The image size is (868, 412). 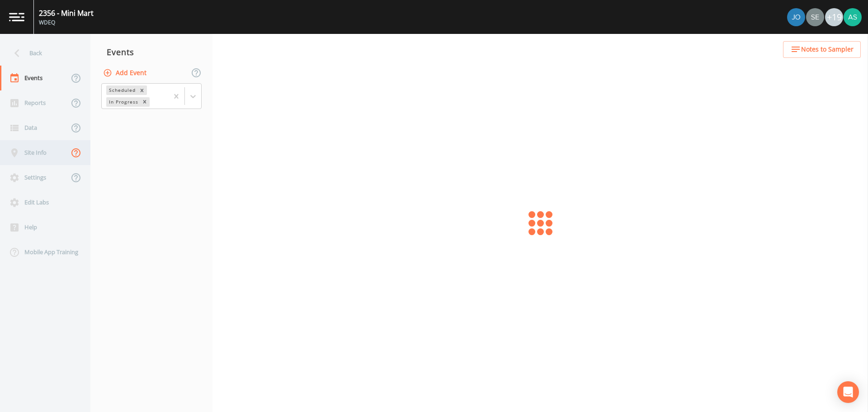 What do you see at coordinates (145, 102) in the screenshot?
I see `div: Remove In Progress` at bounding box center [145, 102].